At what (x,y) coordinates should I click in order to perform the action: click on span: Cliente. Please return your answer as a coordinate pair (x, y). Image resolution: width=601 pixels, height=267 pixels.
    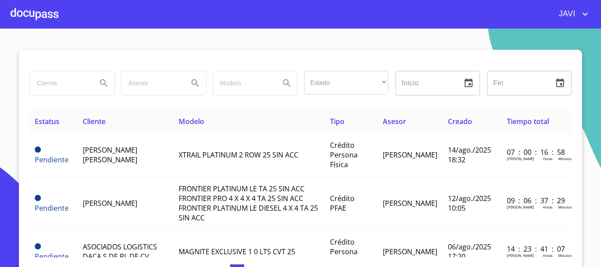
    Looking at the image, I should click on (94, 121).